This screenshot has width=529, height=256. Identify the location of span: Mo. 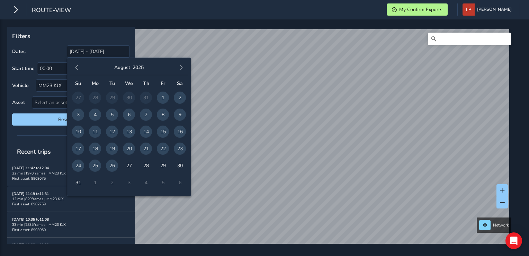
(95, 83).